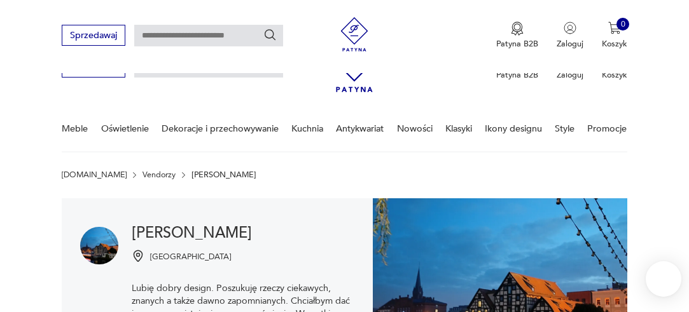 This screenshot has width=689, height=312. What do you see at coordinates (270, 35) in the screenshot?
I see `button: Szukaj` at bounding box center [270, 35].